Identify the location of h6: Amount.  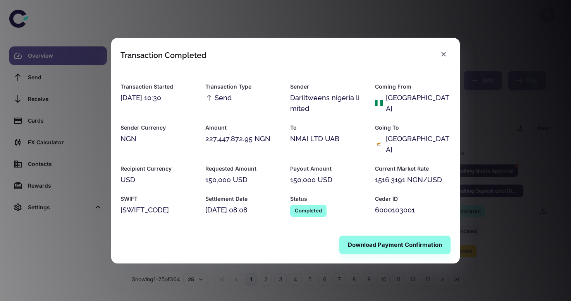
(243, 128).